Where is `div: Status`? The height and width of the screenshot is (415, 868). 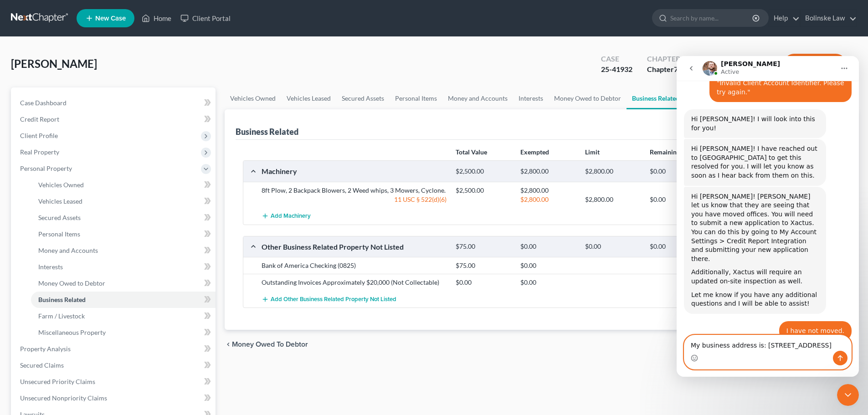
div: Status is located at coordinates (708, 59).